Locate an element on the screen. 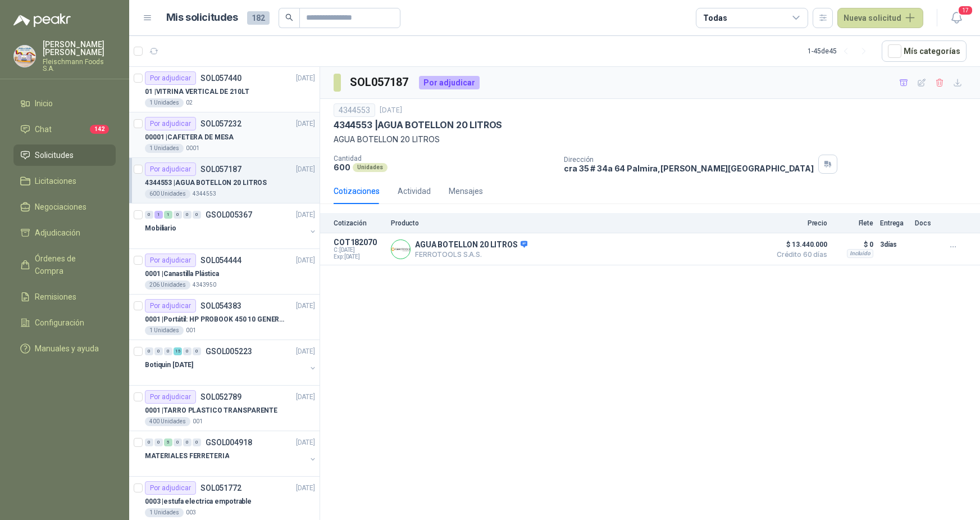 The height and width of the screenshot is (520, 980). a: Negociaciones is located at coordinates (65, 207).